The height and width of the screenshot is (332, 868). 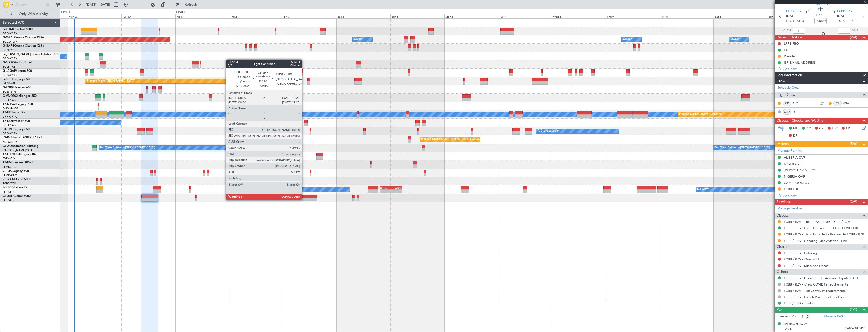 I want to click on span: Leg Information, so click(x=789, y=75).